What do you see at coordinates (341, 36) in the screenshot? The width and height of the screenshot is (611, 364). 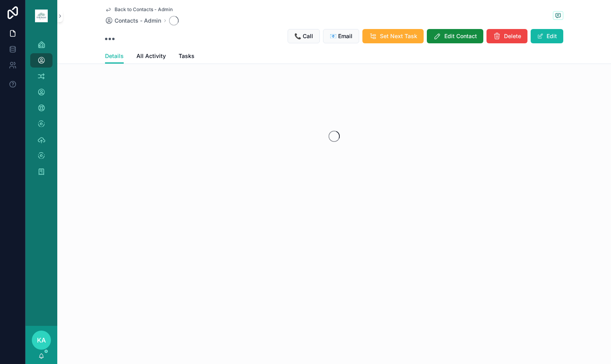 I see `button: 📧 Email` at bounding box center [341, 36].